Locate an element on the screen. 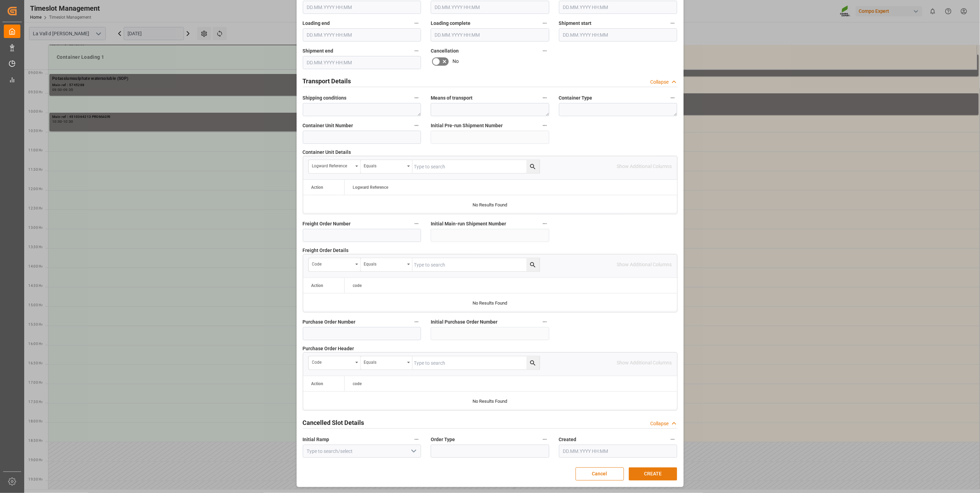 This screenshot has width=980, height=493. span: Freight Order Details is located at coordinates (326, 250).